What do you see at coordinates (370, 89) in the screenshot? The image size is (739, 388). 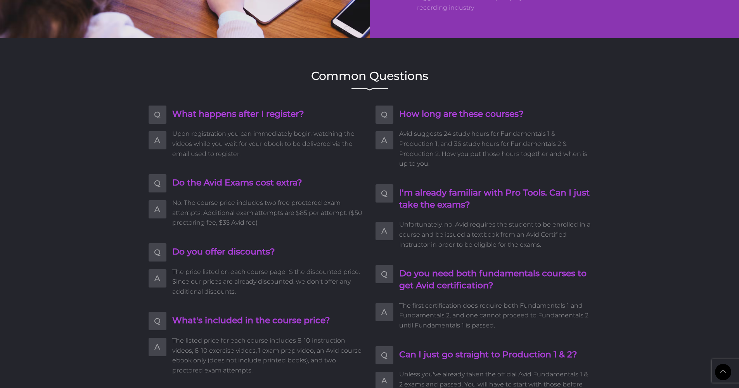 I see `img: decorative line` at bounding box center [370, 89].